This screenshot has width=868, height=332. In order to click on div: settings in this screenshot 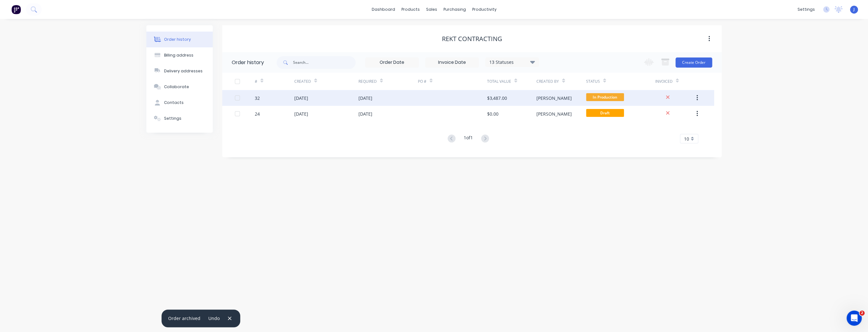, I will do `click(806, 10)`.